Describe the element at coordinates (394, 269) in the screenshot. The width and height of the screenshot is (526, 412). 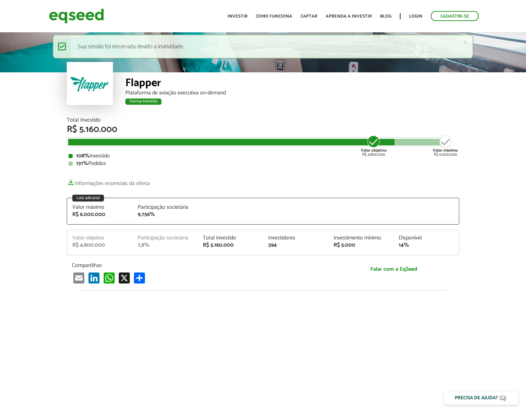
I see `a: Falar com a EqSeed` at that location.